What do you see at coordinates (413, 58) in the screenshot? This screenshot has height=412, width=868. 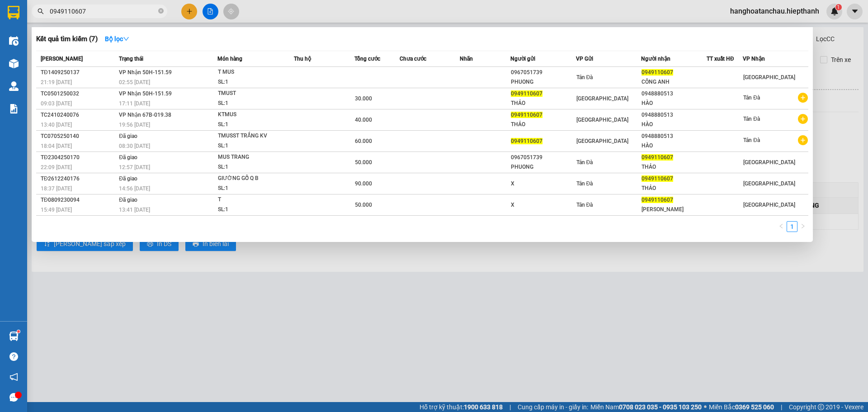 I see `span: Chưa cước` at bounding box center [413, 58].